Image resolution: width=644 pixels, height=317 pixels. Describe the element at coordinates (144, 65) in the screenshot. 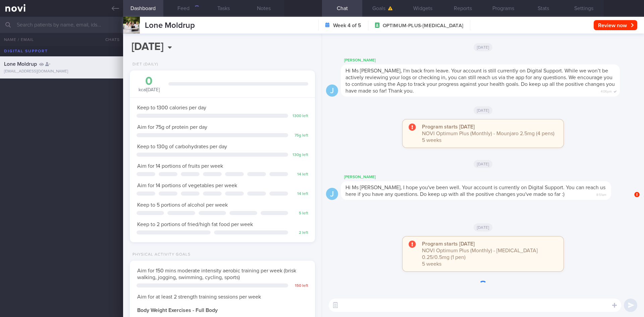

I see `div: Diet (Daily)` at that location.